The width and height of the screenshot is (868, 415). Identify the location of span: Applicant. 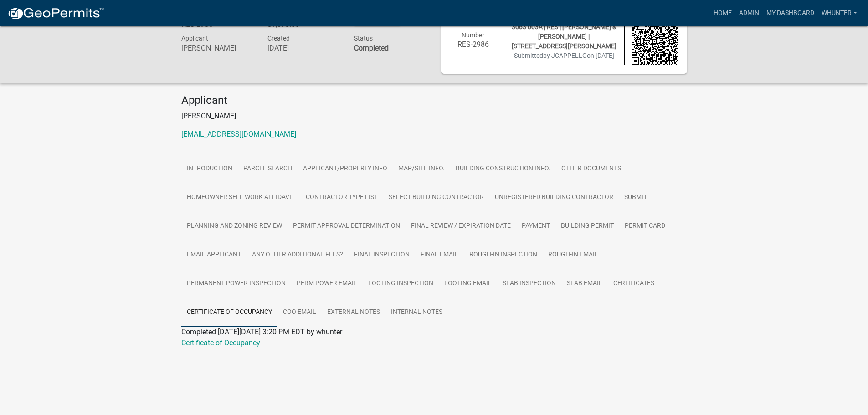
(195, 38).